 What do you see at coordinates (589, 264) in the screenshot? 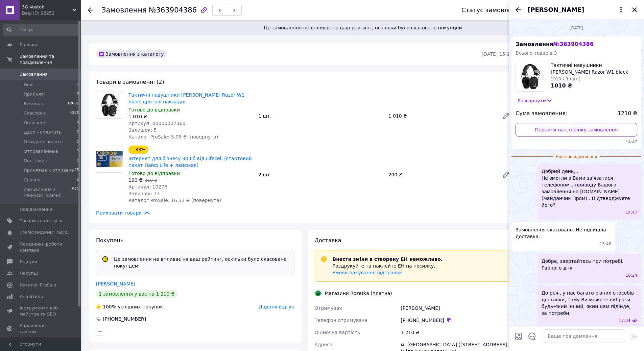
I see `span: Добре, звертайтесь при потребі. Гарного дня` at bounding box center [589, 264].